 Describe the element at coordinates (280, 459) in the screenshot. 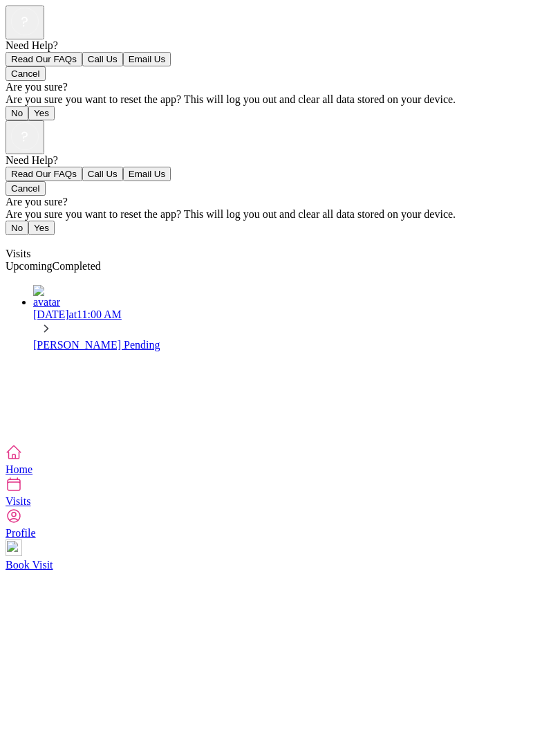

I see `a: Home` at that location.